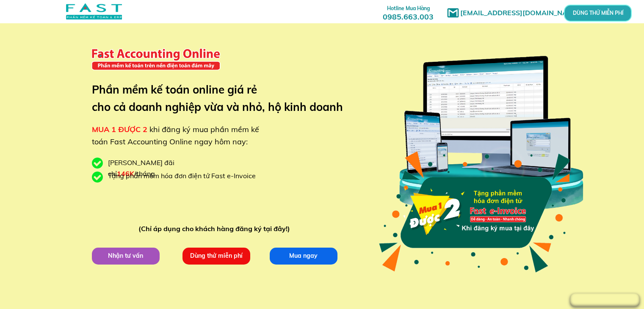 This screenshot has width=644, height=309. What do you see at coordinates (119, 129) in the screenshot?
I see `span: MUA 1 ĐƯỢC 2` at bounding box center [119, 129].